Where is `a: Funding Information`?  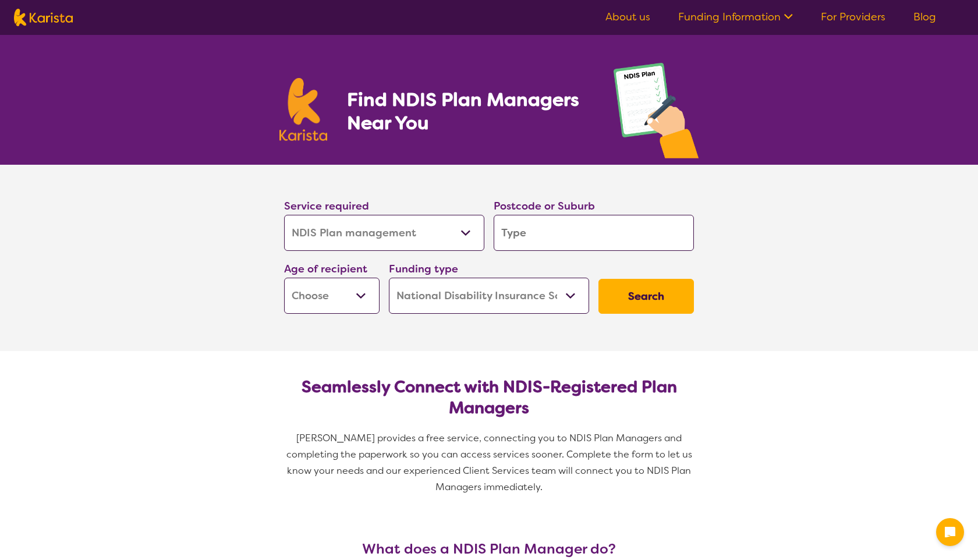
a: Funding Information is located at coordinates (735, 17).